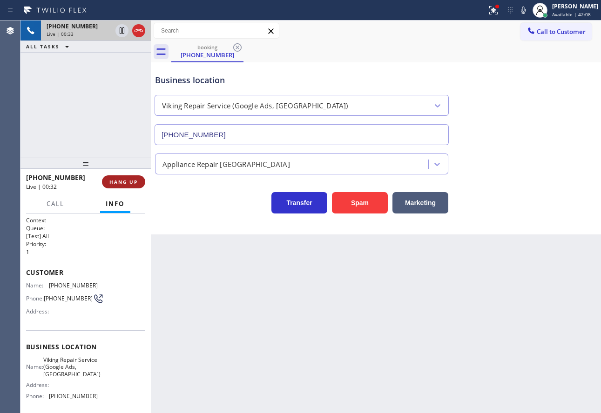 Image resolution: width=601 pixels, height=413 pixels. Describe the element at coordinates (86, 347) in the screenshot. I see `span: Business location` at that location.